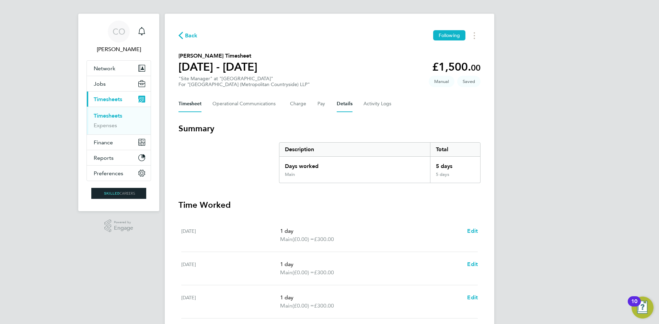 This screenshot has width=659, height=324. Describe the element at coordinates (123, 222) in the screenshot. I see `span: Powered by` at that location.